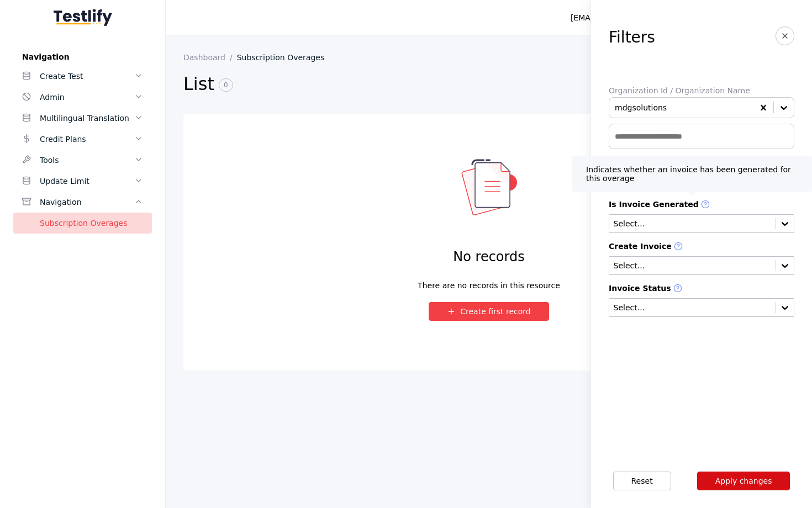  What do you see at coordinates (396, 84) in the screenshot?
I see `h2: List` at bounding box center [396, 84].